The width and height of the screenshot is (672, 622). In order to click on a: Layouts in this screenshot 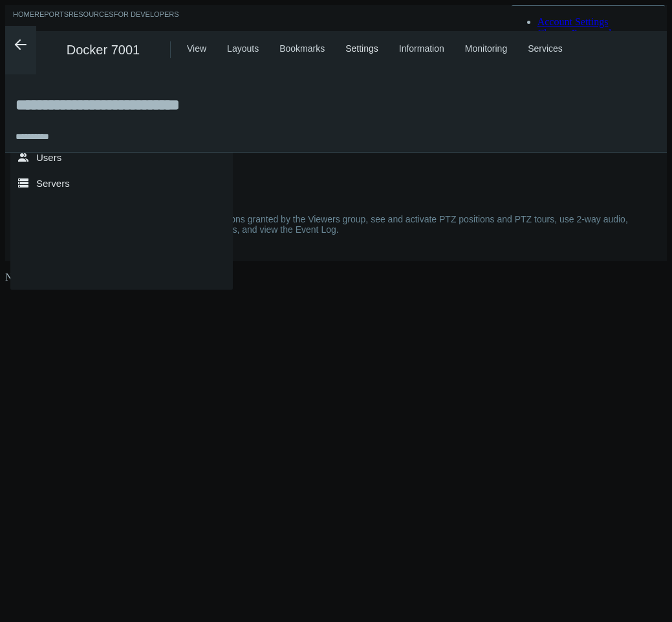, I will do `click(243, 48)`.